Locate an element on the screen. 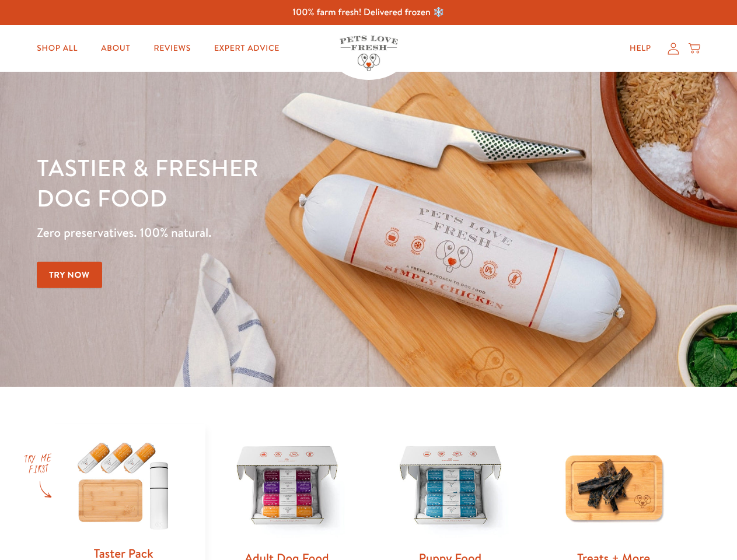  a: Shop All is located at coordinates (57, 48).